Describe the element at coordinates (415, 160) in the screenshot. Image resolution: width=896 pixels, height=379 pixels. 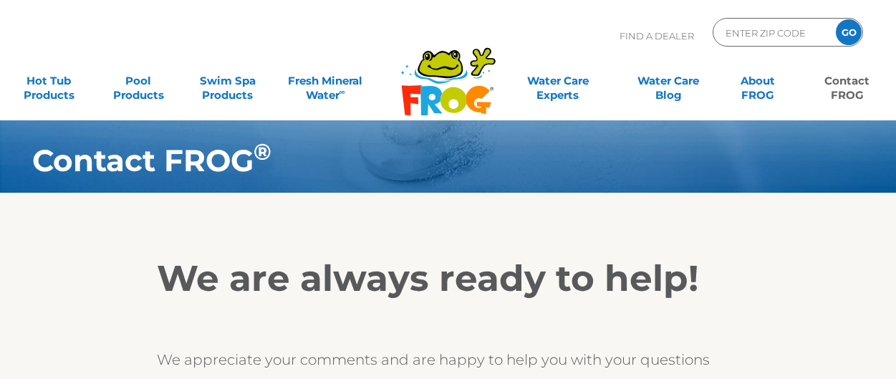
I see `h1: Contact FROG` at that location.